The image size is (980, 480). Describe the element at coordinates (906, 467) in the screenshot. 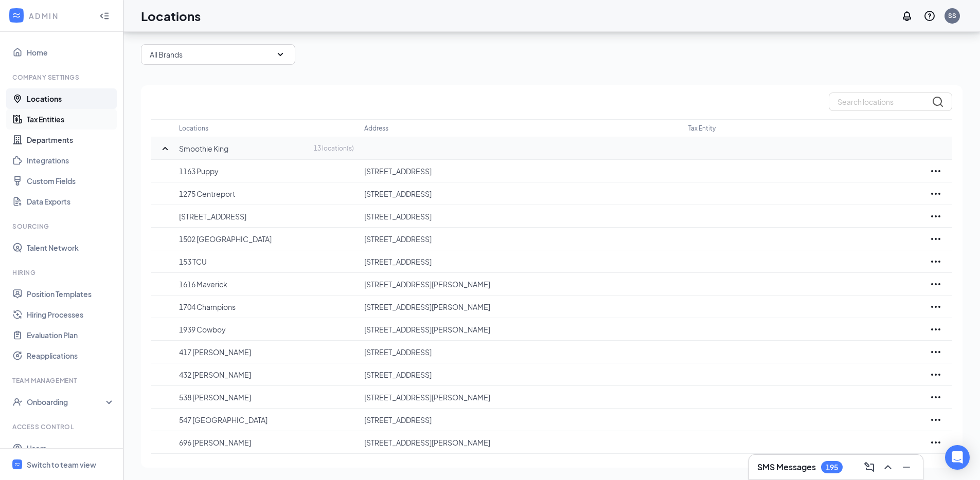

I see `button: Minimize` at that location.